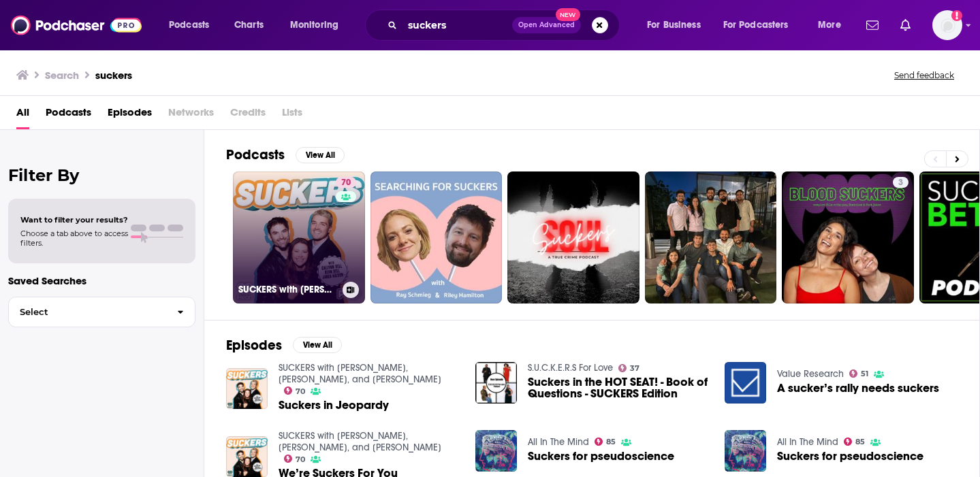 The width and height of the screenshot is (980, 477). Describe the element at coordinates (496, 383) in the screenshot. I see `img: Suckers in the HOT SEAT! - Book of Questions - SUCKERS Edition` at that location.